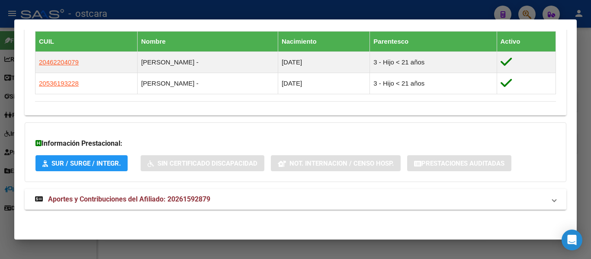 The height and width of the screenshot is (259, 591). I want to click on th: Nombre, so click(208, 42).